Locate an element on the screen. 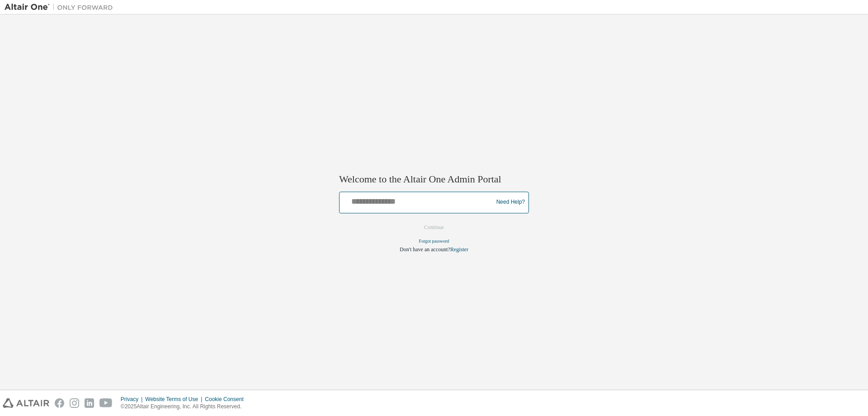 The height and width of the screenshot is (416, 868). img: Altair One is located at coordinates (61, 7).